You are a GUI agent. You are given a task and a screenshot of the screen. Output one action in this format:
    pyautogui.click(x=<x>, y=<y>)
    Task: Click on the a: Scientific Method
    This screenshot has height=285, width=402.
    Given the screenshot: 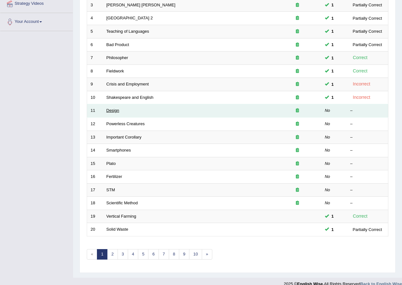 What is the action you would take?
    pyautogui.click(x=122, y=203)
    